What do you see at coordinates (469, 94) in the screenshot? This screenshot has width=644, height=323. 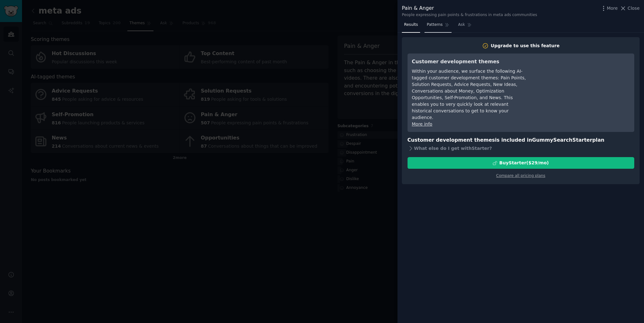 I see `div: Within your audience, we surface the following AI-tagged customer development themes: Pain Points...` at bounding box center [469, 94].